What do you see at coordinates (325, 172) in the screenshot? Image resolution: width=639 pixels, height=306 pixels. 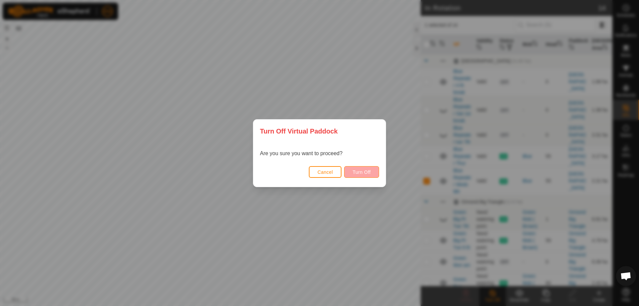 I see `button: Cancel` at bounding box center [325, 172].